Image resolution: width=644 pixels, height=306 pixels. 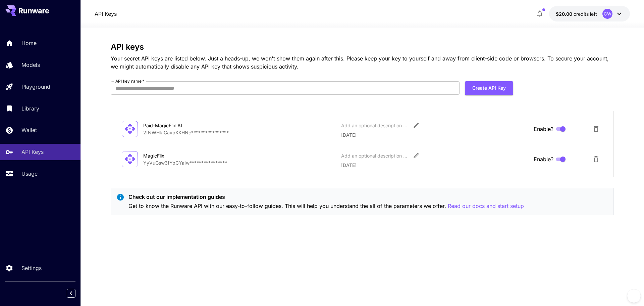 I want to click on button: Create API Key, so click(x=489, y=88).